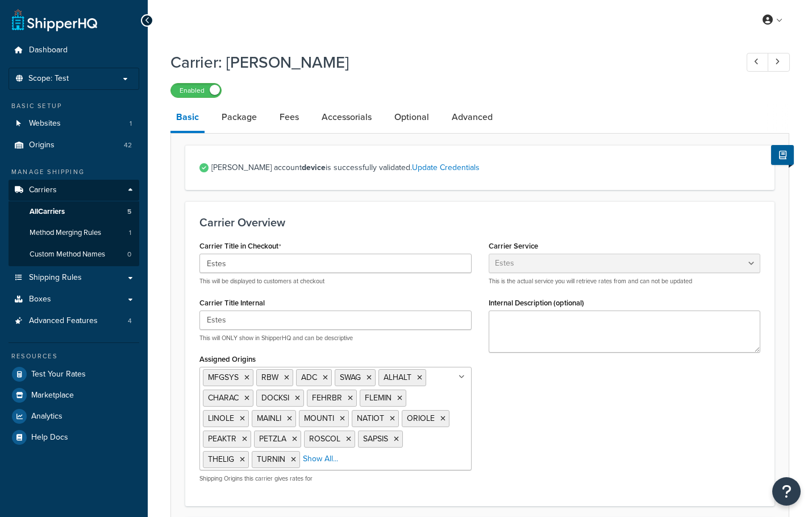  Describe the element at coordinates (309, 377) in the screenshot. I see `span: ADC` at that location.